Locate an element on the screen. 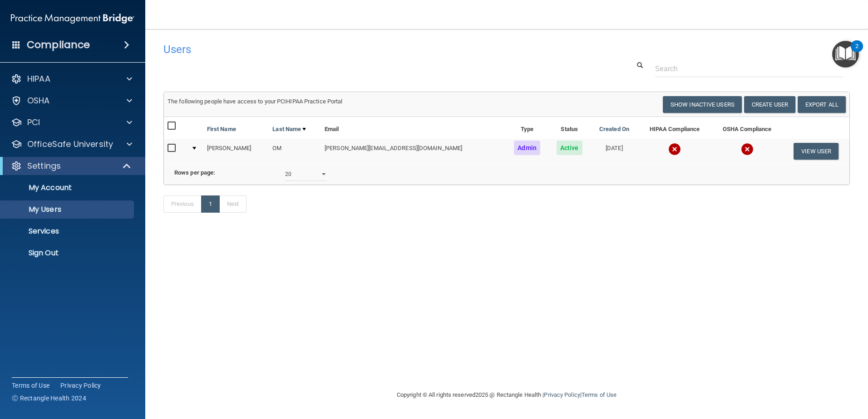 The image size is (868, 419). span: Active is located at coordinates (570, 148).